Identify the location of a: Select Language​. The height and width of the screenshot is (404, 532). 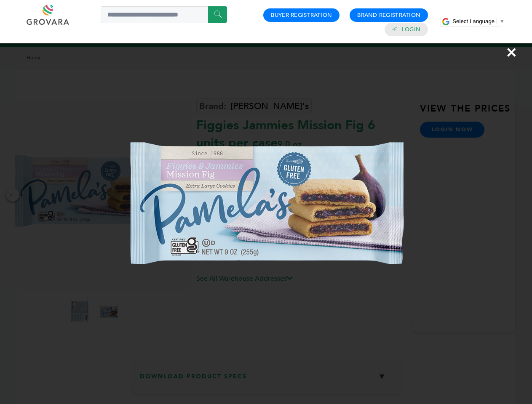
(479, 21).